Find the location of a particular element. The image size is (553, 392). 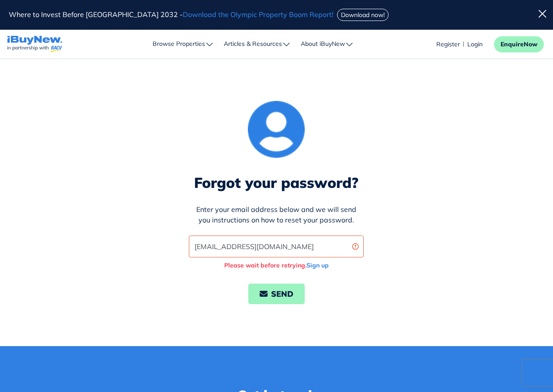

span: Now is located at coordinates (530, 44).